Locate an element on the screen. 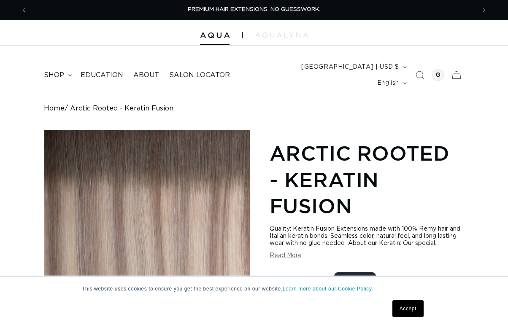  span: PREMIUM HAIR EXTENSIONS. NO GUESSWORK. is located at coordinates (254, 9).